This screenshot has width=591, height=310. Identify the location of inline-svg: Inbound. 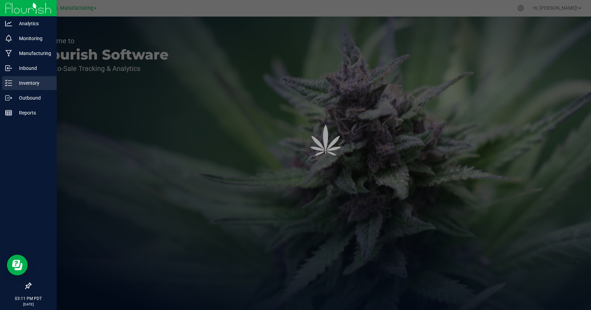
(9, 68).